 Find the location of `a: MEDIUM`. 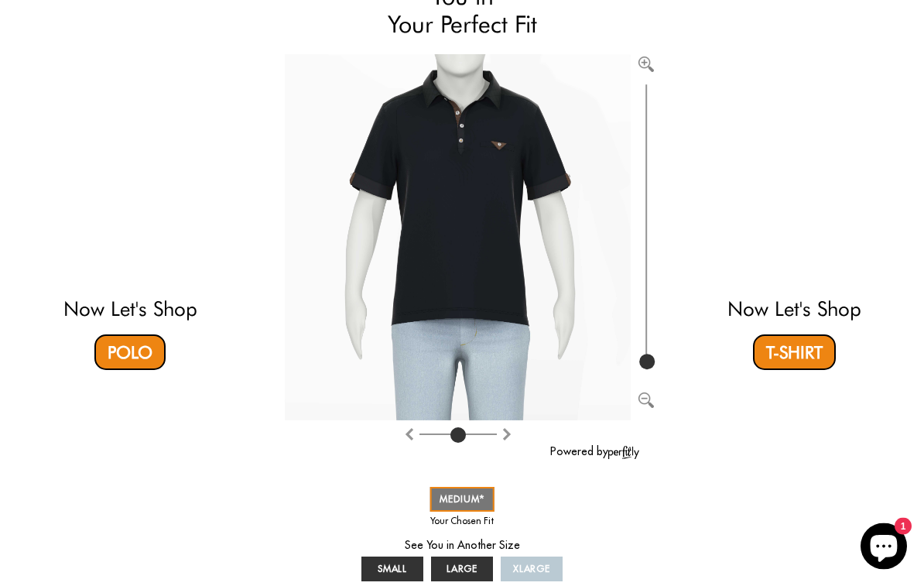

a: MEDIUM is located at coordinates (462, 500).